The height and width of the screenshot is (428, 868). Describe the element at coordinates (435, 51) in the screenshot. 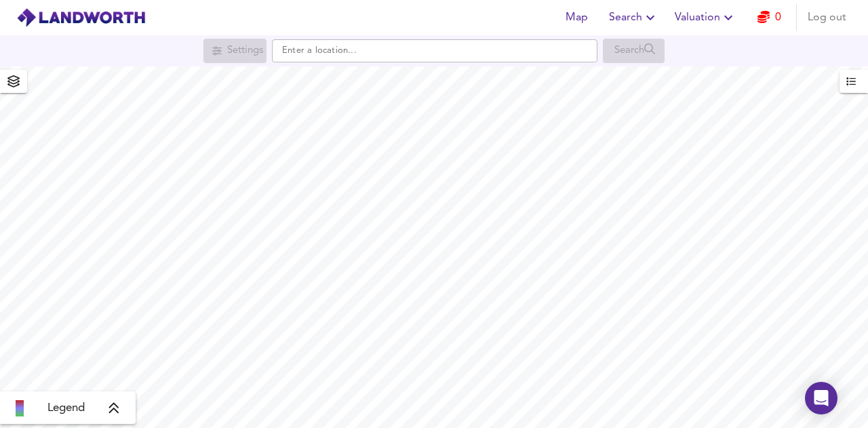

I see `input: Enter a location...` at that location.